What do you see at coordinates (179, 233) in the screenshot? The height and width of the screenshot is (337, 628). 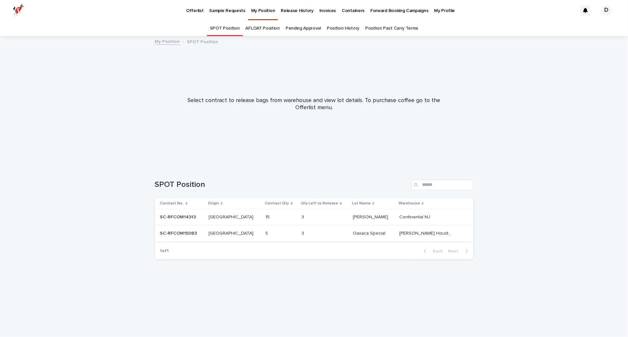 I see `p: SC-RFCOM15083` at bounding box center [179, 233].